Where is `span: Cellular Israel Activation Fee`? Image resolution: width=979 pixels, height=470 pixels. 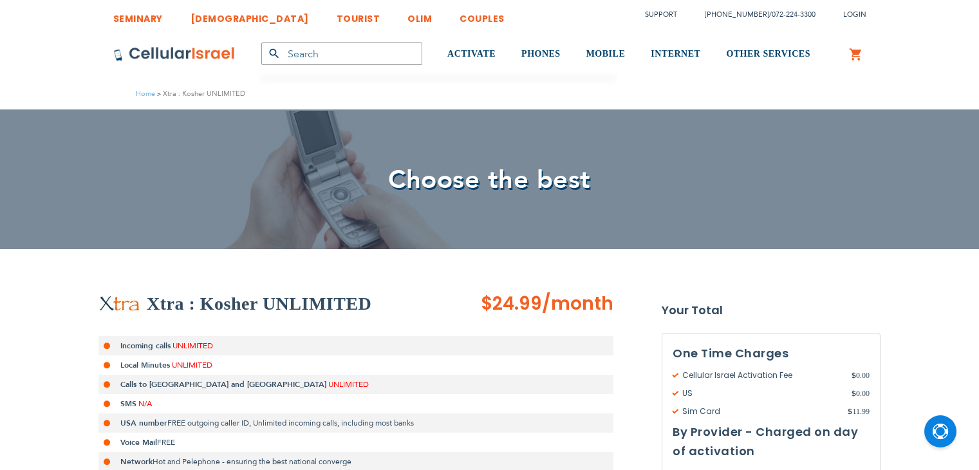 span: Cellular Israel Activation Fee is located at coordinates (762, 375).